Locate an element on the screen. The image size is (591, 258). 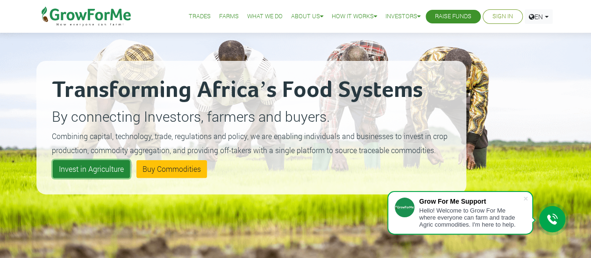
a: Buy Commodities is located at coordinates (172, 169).